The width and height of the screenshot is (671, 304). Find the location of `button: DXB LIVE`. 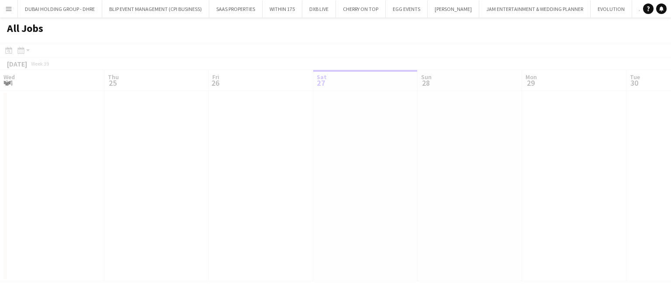

button: DXB LIVE is located at coordinates (319, 9).